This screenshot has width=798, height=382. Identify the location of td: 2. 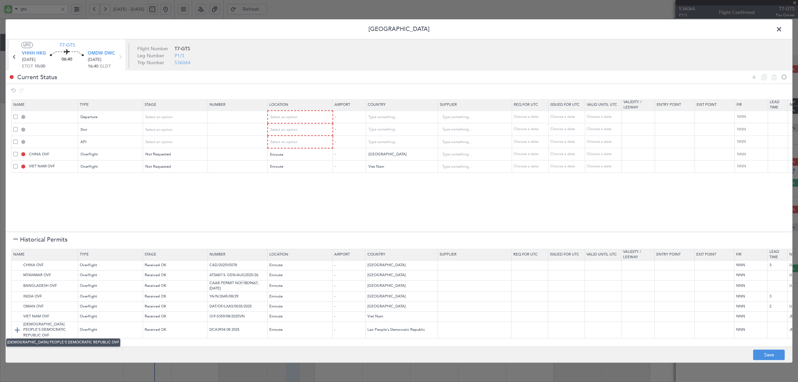
(778, 307).